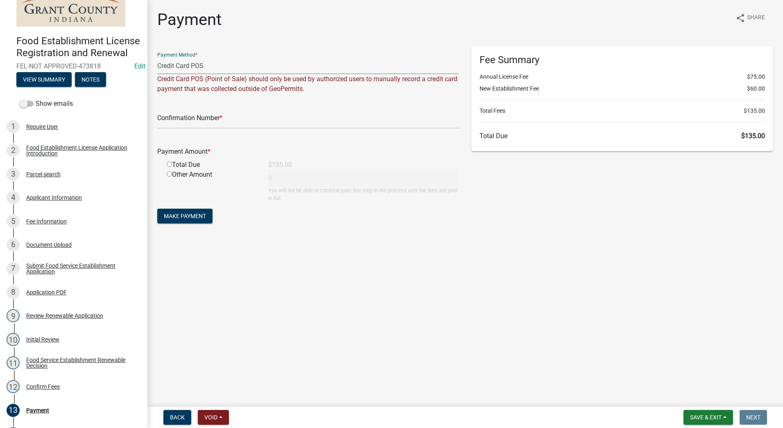  I want to click on button: Back, so click(177, 417).